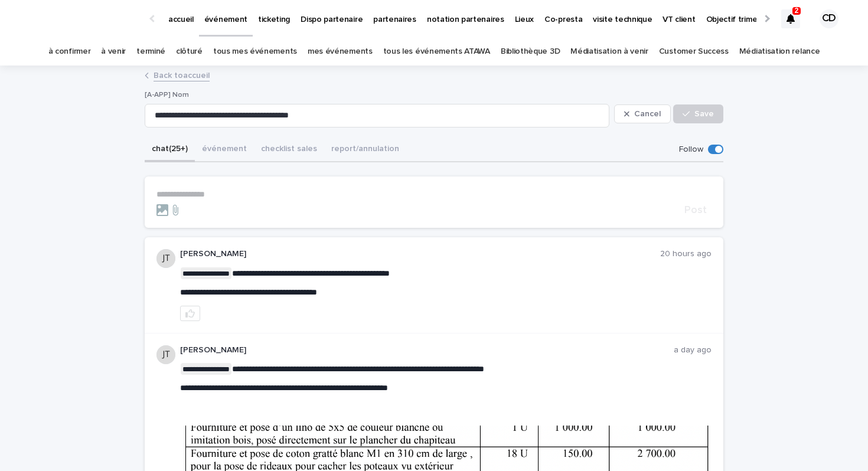 This screenshot has width=868, height=471. Describe the element at coordinates (609, 52) in the screenshot. I see `a: Médiatisation à venir` at that location.